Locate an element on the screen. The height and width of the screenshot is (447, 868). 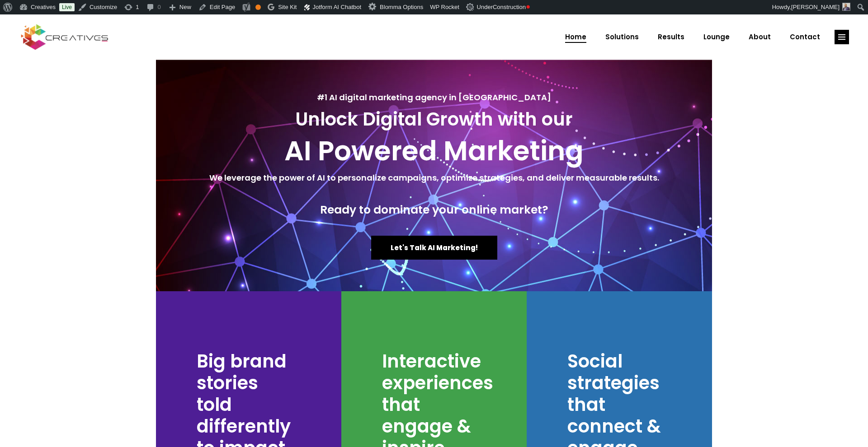
a: Let's Talk AI Marketing! is located at coordinates (434, 248).